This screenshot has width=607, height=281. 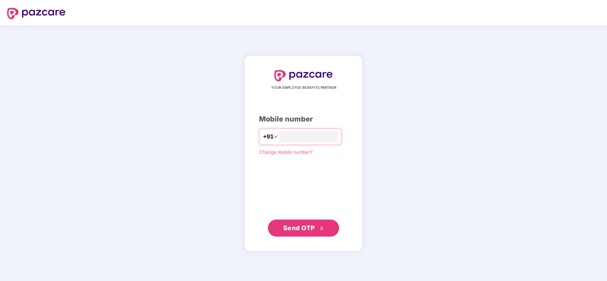 I want to click on span: YOUR EMPLOYEE BENEFITS PARTNER, so click(x=303, y=88).